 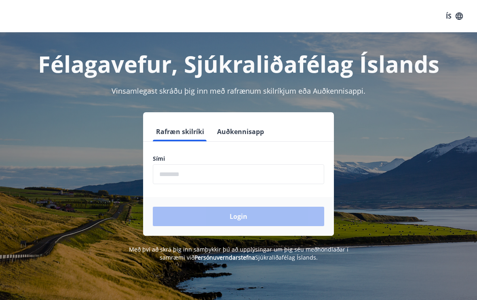 What do you see at coordinates (240, 132) in the screenshot?
I see `button: Auðkennisapp` at bounding box center [240, 132].